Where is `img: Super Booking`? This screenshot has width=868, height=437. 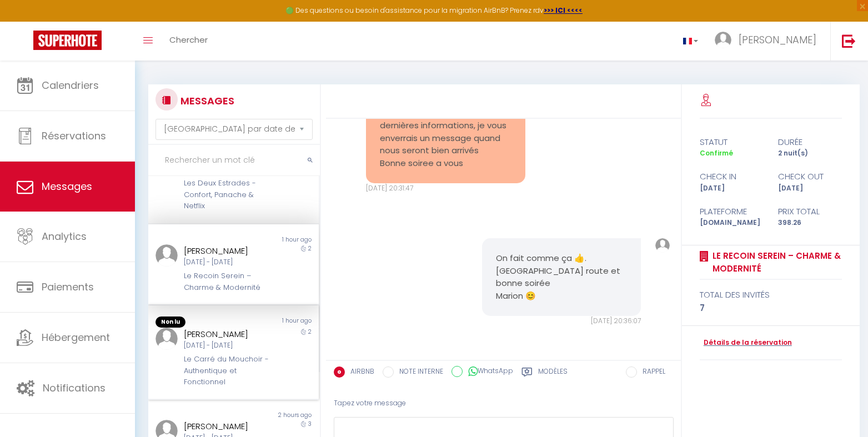
img: Super Booking is located at coordinates (67, 40).